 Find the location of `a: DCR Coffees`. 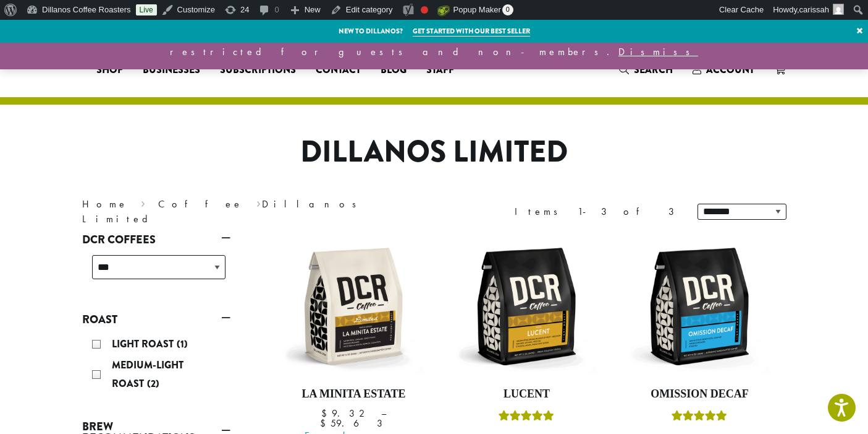

a: DCR Coffees is located at coordinates (157, 239).